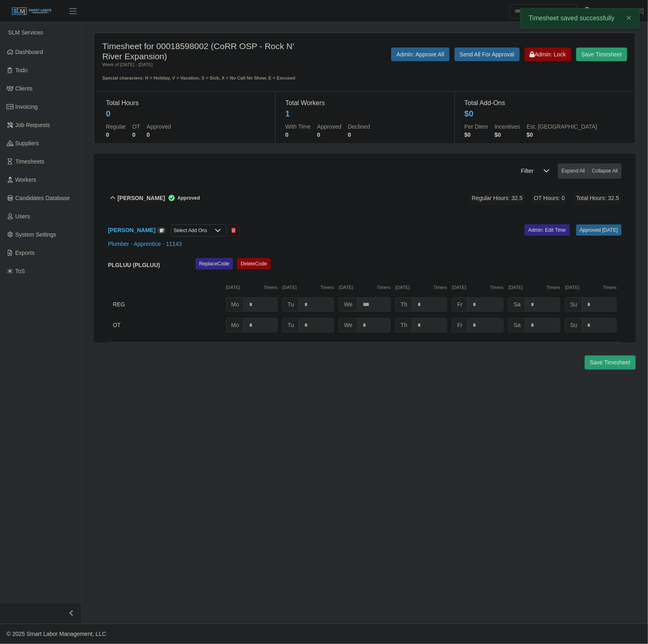 Image resolution: width=648 pixels, height=644 pixels. Describe the element at coordinates (162, 230) in the screenshot. I see `a: View/Edit Notes` at that location.